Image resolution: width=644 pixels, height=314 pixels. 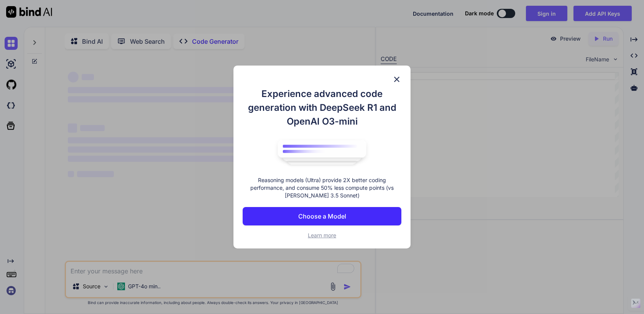 I want to click on span: Learn more, so click(x=322, y=235).